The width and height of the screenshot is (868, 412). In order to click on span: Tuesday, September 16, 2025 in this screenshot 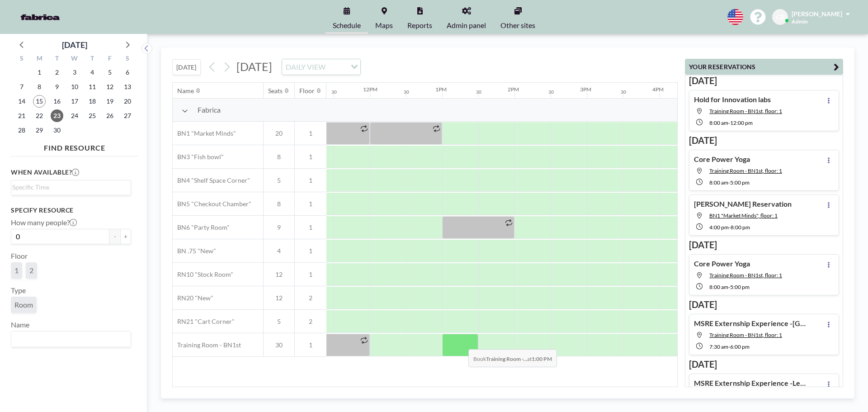, I will do `click(57, 101)`.